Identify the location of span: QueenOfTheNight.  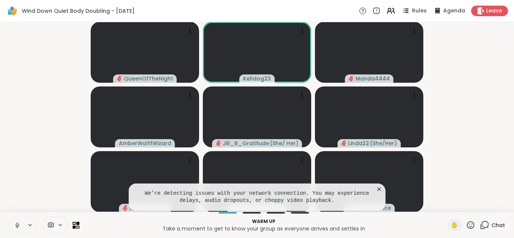
(148, 79).